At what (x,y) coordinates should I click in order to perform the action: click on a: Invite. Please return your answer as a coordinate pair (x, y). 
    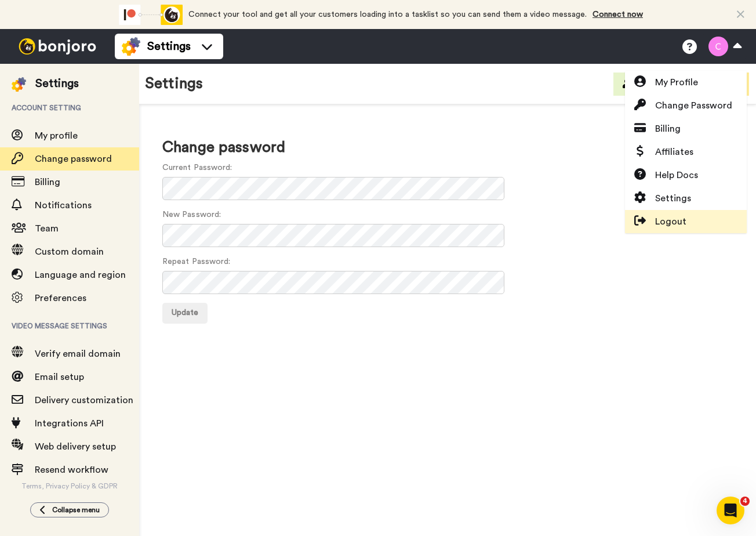
    Looking at the image, I should click on (642, 84).